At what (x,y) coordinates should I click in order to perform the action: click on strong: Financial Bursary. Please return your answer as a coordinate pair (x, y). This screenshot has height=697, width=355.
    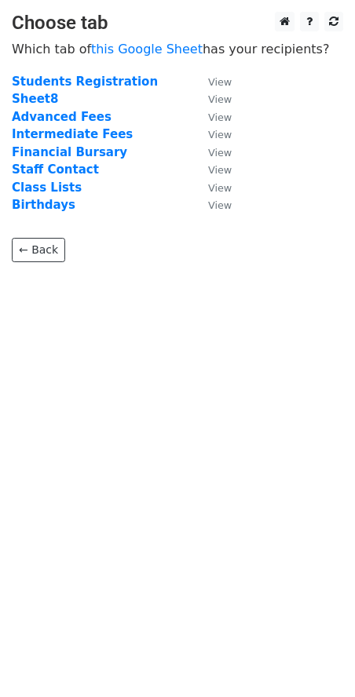
    Looking at the image, I should click on (69, 152).